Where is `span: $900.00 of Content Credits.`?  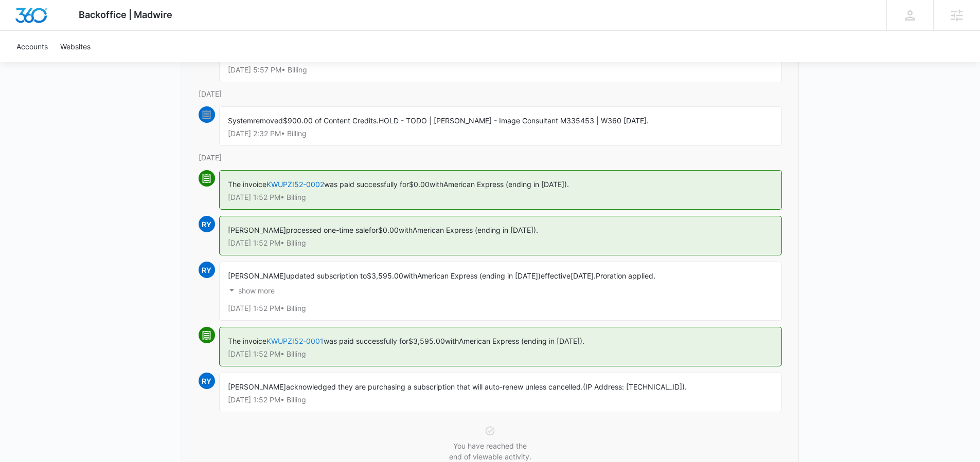 span: $900.00 of Content Credits. is located at coordinates (331, 120).